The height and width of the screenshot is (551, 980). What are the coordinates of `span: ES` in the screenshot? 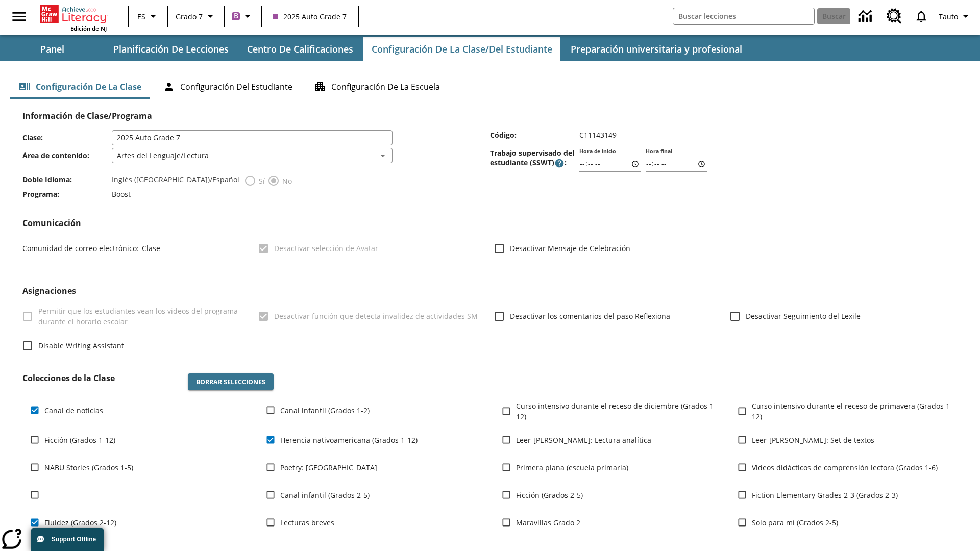 It's located at (141, 16).